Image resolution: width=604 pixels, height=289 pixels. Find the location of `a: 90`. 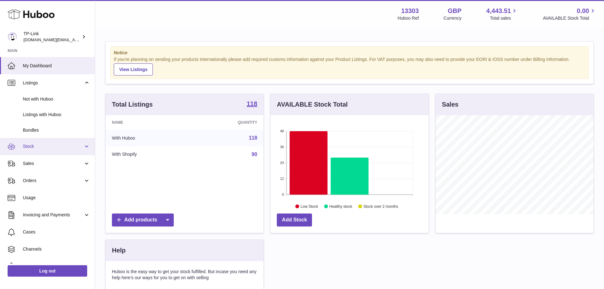

a: 90 is located at coordinates (254, 154).